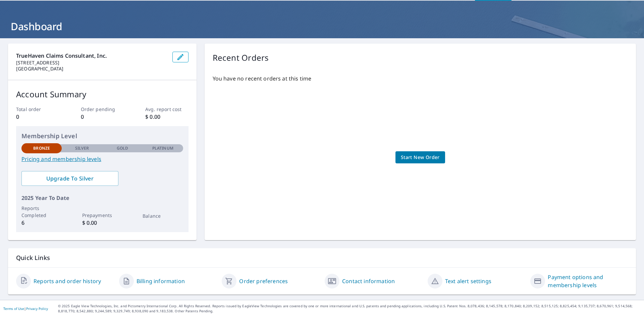 The height and width of the screenshot is (317, 644). Describe the element at coordinates (322, 26) in the screenshot. I see `h1: Dashboard` at that location.